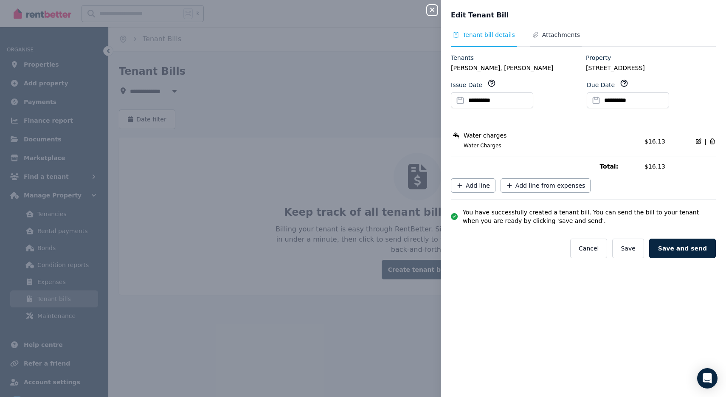  Describe the element at coordinates (473, 186) in the screenshot. I see `button: Add line` at that location.